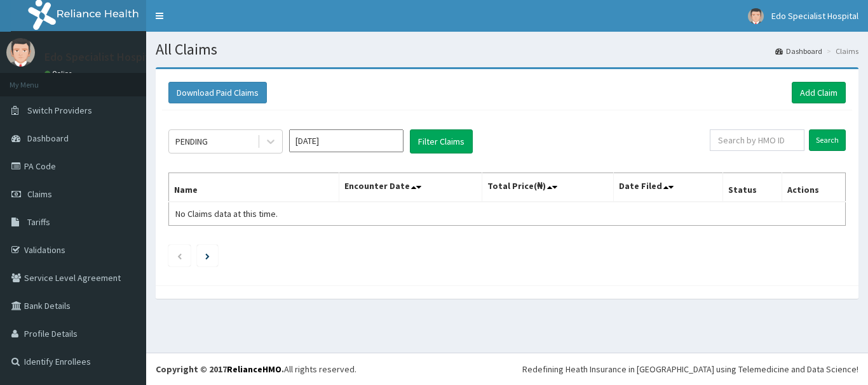 The height and width of the screenshot is (385, 868). I want to click on span: Tariffs, so click(39, 222).